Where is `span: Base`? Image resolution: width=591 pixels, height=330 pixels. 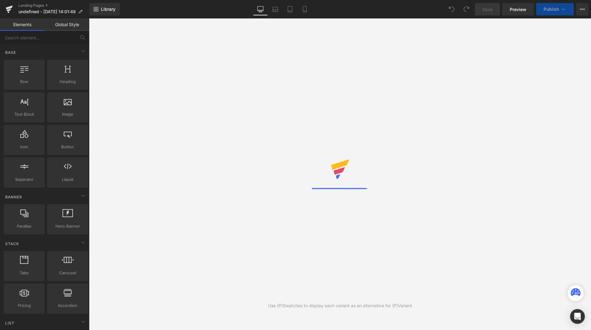 span: Base is located at coordinates (10, 52).